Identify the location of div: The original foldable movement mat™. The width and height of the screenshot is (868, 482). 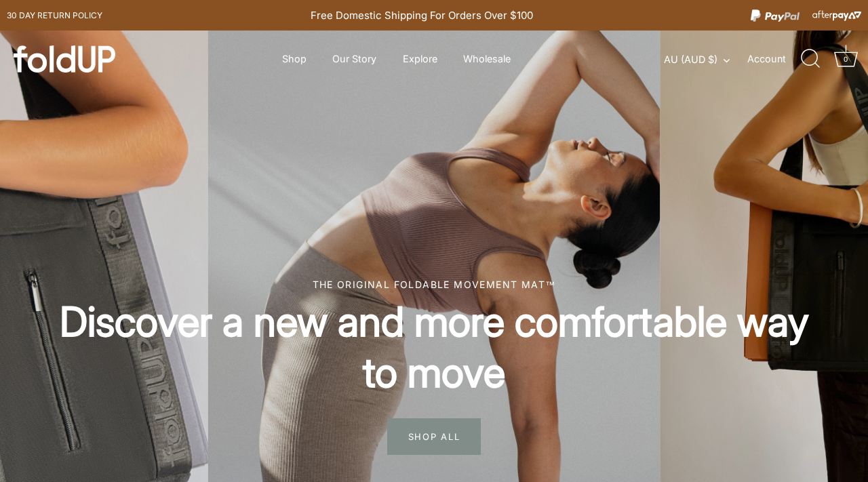
(434, 284).